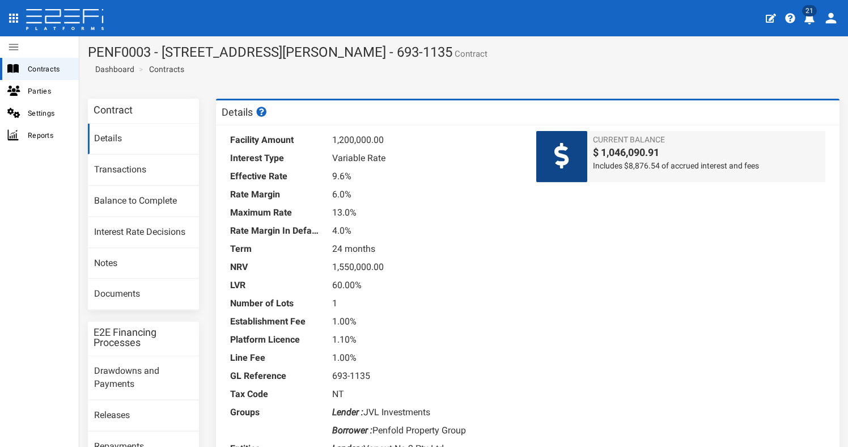 The image size is (848, 447). What do you see at coordinates (49, 91) in the screenshot?
I see `span: Parties` at bounding box center [49, 91].